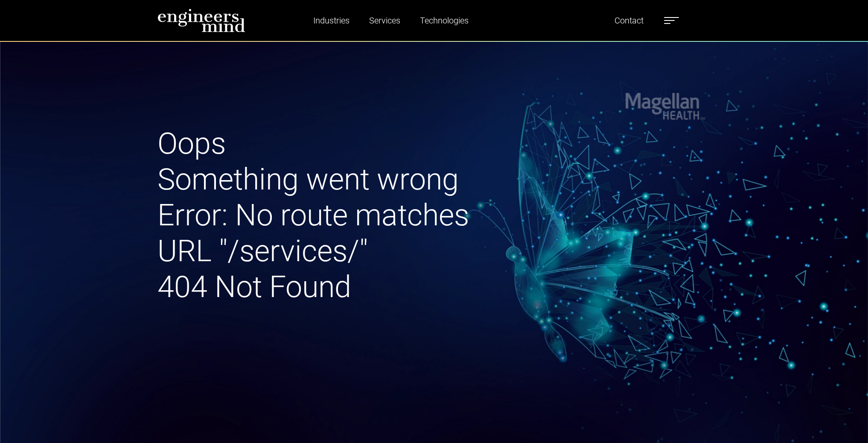 The width and height of the screenshot is (868, 443). Describe the element at coordinates (202, 20) in the screenshot. I see `img: logo` at that location.